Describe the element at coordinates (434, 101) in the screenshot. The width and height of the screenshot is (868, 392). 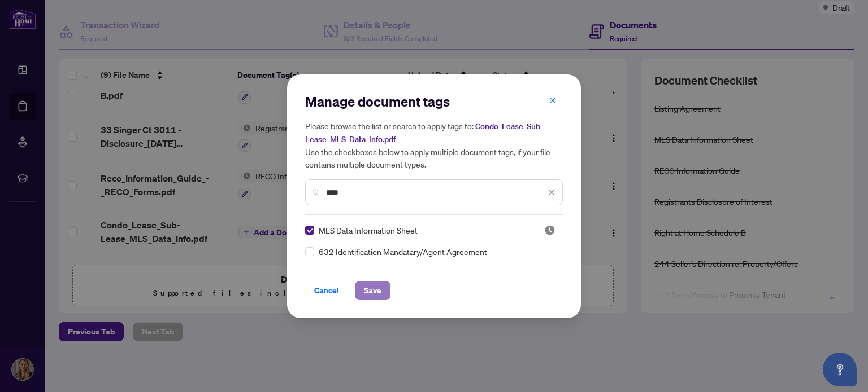
I see `h2: Manage document tags` at that location.